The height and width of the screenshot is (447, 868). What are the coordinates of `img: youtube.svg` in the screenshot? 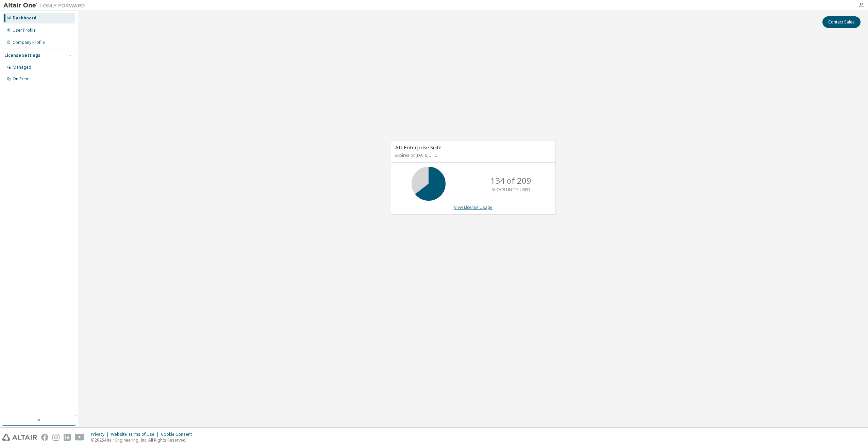 It's located at (79, 438).